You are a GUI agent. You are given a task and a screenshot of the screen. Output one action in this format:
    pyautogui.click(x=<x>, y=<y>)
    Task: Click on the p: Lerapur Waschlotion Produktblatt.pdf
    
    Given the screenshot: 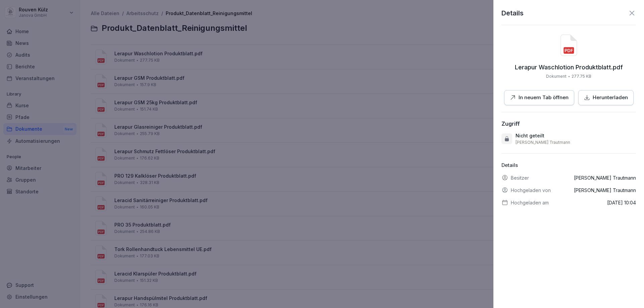 What is the action you would take?
    pyautogui.click(x=569, y=67)
    